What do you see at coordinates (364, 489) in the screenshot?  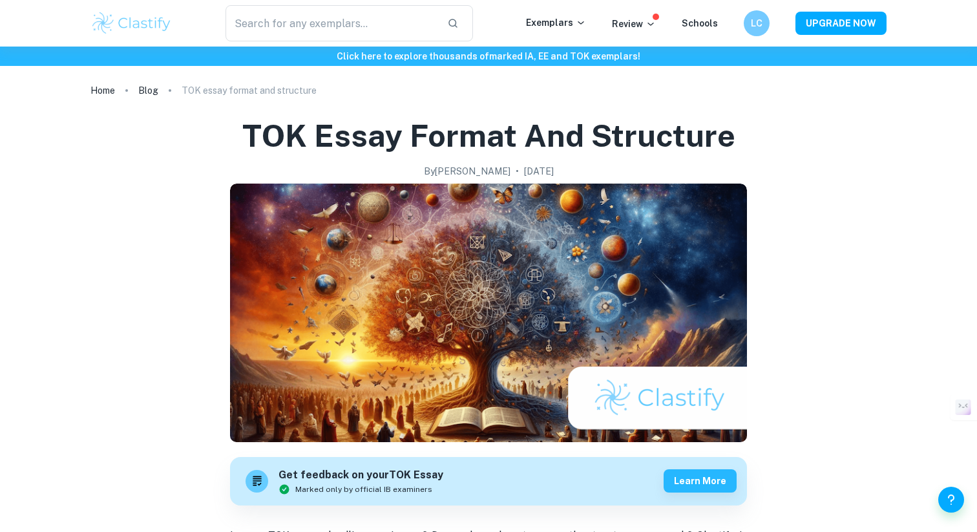 I see `span: Marked only by official IB examiners` at bounding box center [364, 489].